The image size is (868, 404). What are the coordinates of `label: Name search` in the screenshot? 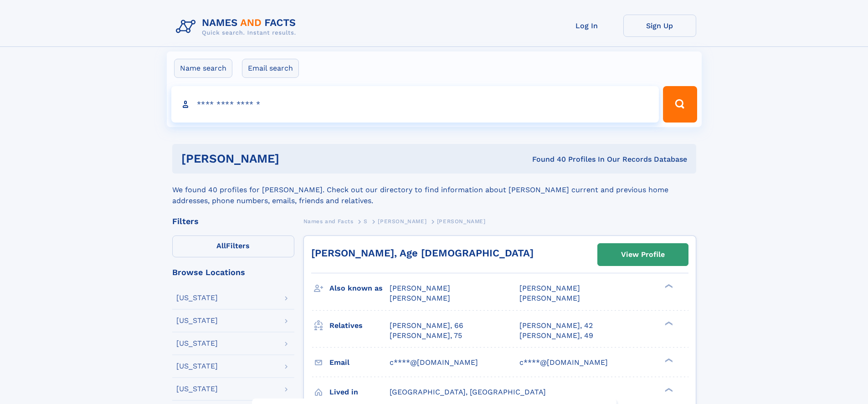 It's located at (203, 68).